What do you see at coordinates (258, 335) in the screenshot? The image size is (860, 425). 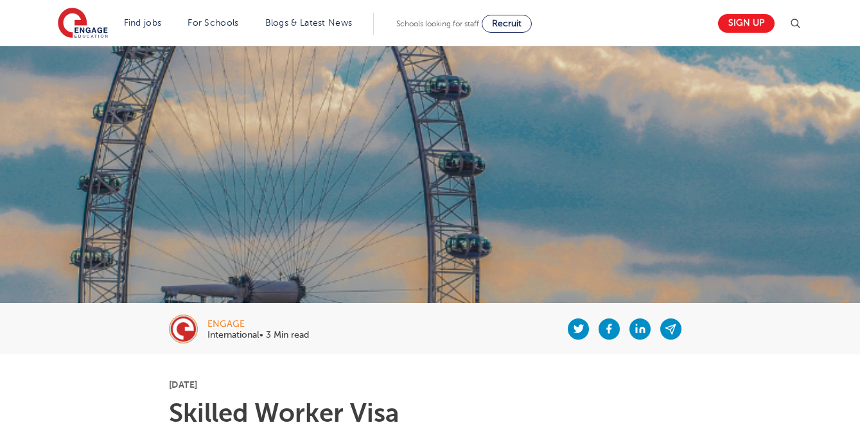 I see `p: International• 3 Min read` at bounding box center [258, 335].